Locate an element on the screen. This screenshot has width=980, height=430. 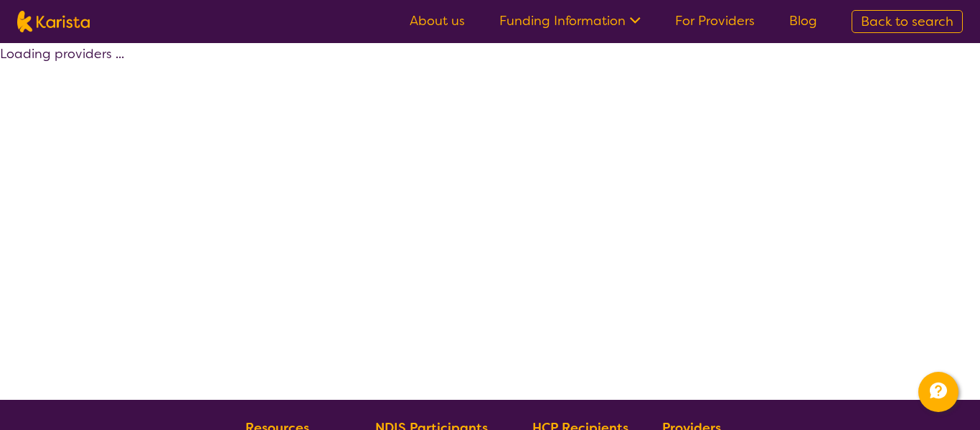
img: Karista logo is located at coordinates (53, 22).